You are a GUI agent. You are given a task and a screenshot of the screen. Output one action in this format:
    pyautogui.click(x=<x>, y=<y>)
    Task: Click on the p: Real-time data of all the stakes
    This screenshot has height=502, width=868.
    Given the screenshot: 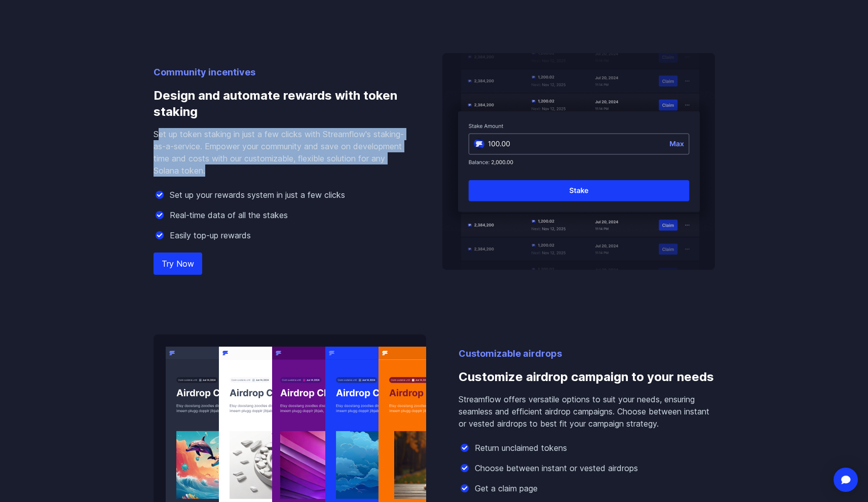 What is the action you would take?
    pyautogui.click(x=229, y=215)
    